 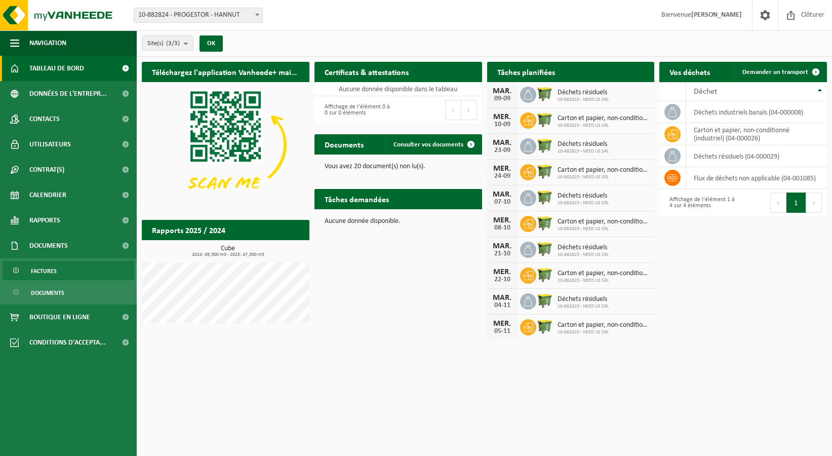 What do you see at coordinates (502, 305) in the screenshot?
I see `div: 04-11` at bounding box center [502, 305].